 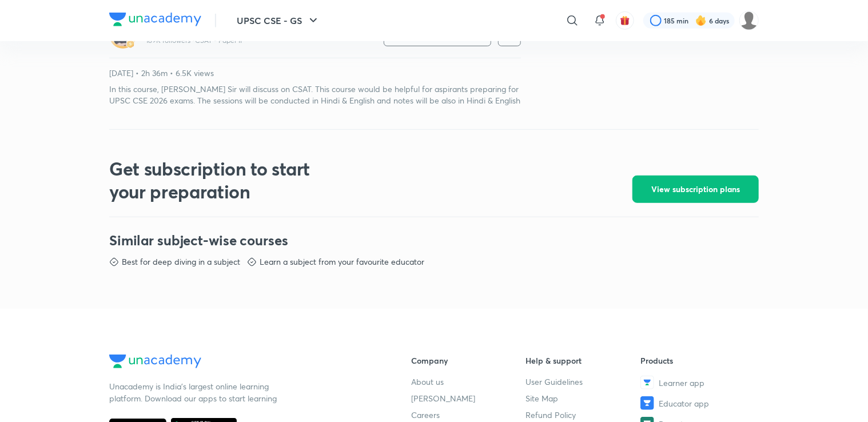 I want to click on button: UPSC CSE - GS, so click(x=278, y=20).